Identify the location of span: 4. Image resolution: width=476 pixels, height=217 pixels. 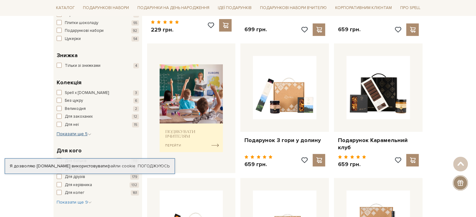
(136, 66).